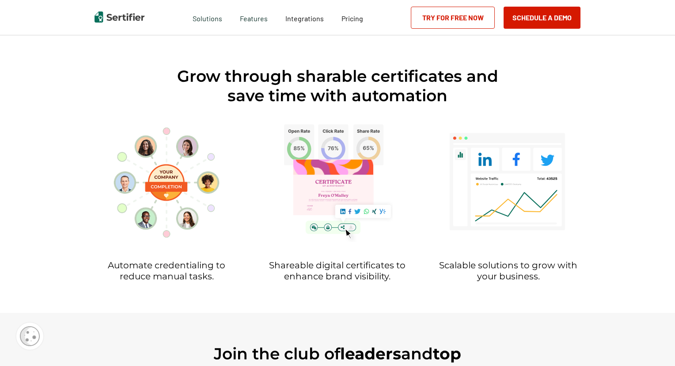 This screenshot has width=675, height=366. I want to click on img: Shareable digital certificates to enhance brand visibility., so click(338, 183).